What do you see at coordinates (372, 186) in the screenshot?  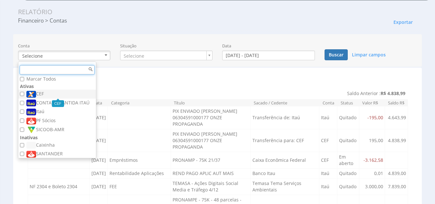 I see `td: 3.000,00` at bounding box center [372, 186].